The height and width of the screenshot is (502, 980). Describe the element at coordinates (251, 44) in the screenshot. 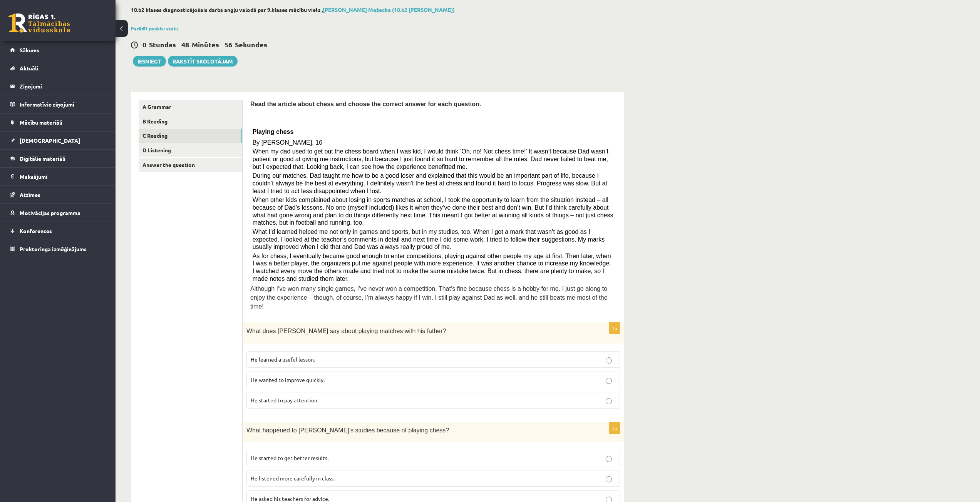

I see `span: Sekundes` at that location.